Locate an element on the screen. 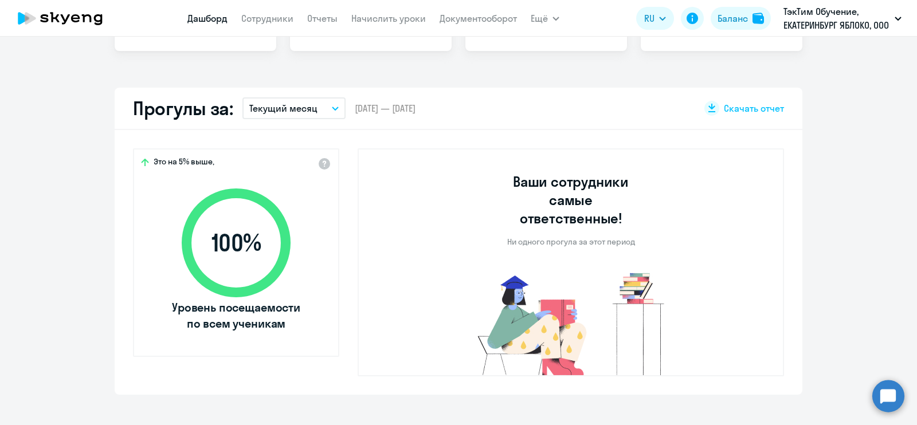  p: ТэкТим Обучение, ЕКАТЕРИНБУРГ ЯБЛОКО, ООО is located at coordinates (837, 18).